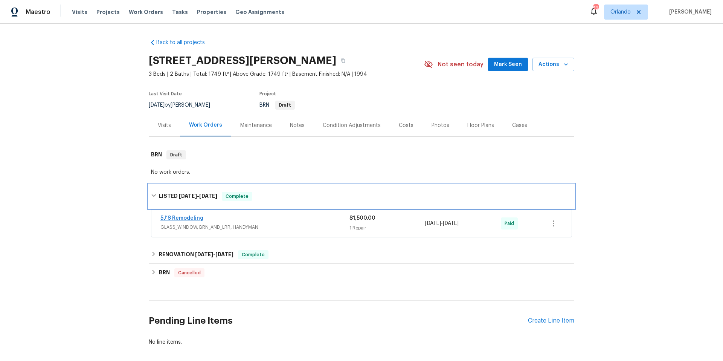  I want to click on span: Cancelled, so click(189, 273).